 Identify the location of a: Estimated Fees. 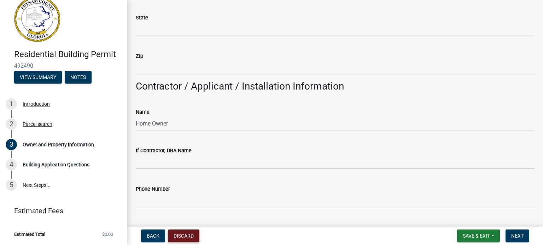
(61, 211).